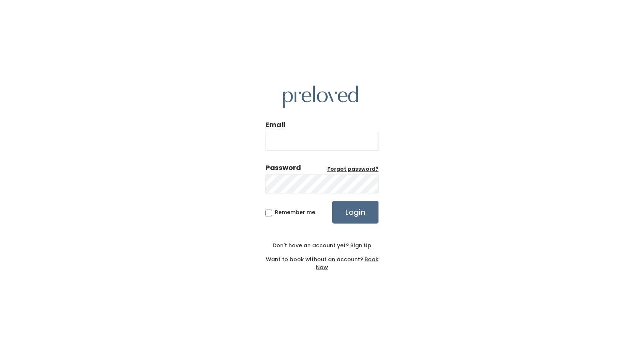  What do you see at coordinates (321, 96) in the screenshot?
I see `img: preloved logo` at bounding box center [321, 96].